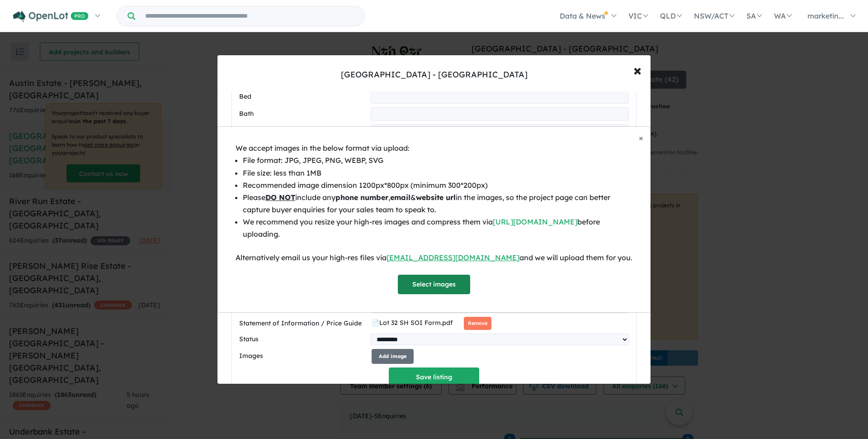  I want to click on li: We recommend you resize your high-res images and compress them via before uploading., so click(437, 228).